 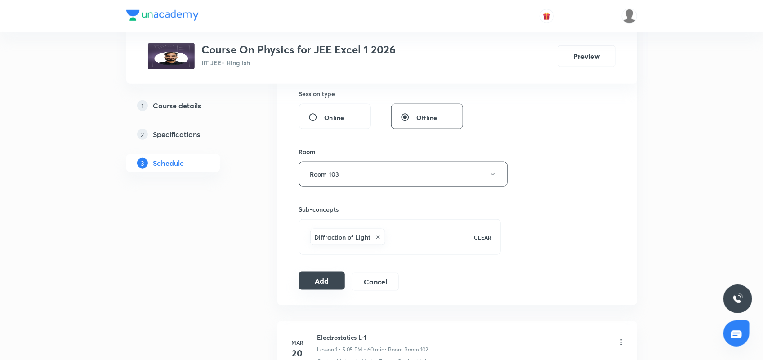 What do you see at coordinates (143, 134) in the screenshot?
I see `p: 2` at bounding box center [143, 134].